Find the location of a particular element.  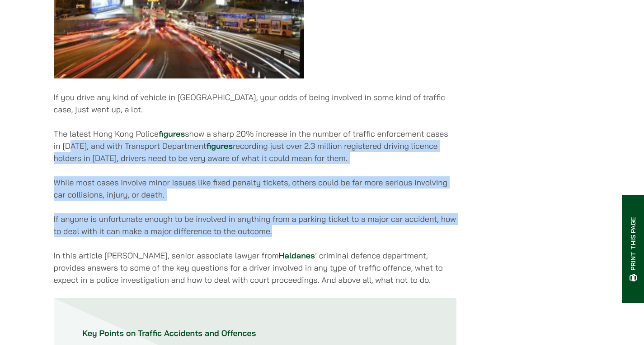

strong: Key Points on Traffic Accidents and Offences is located at coordinates (170, 333).